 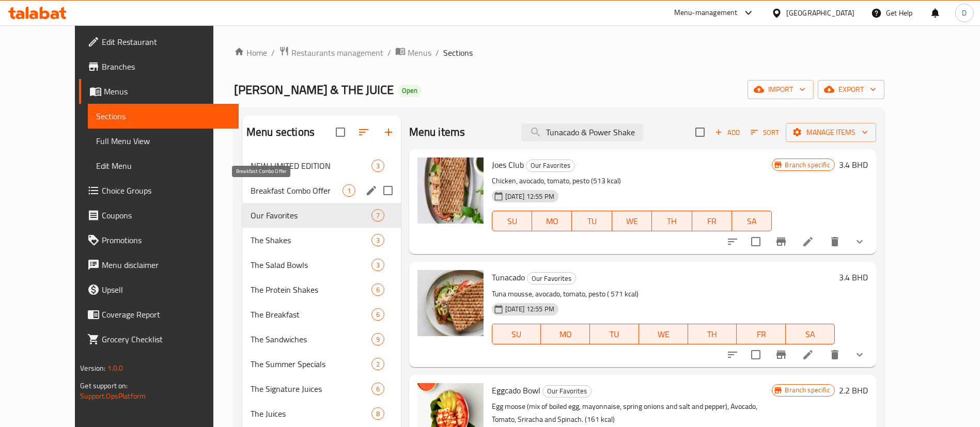 I want to click on span: Grocery Checklist, so click(x=166, y=340).